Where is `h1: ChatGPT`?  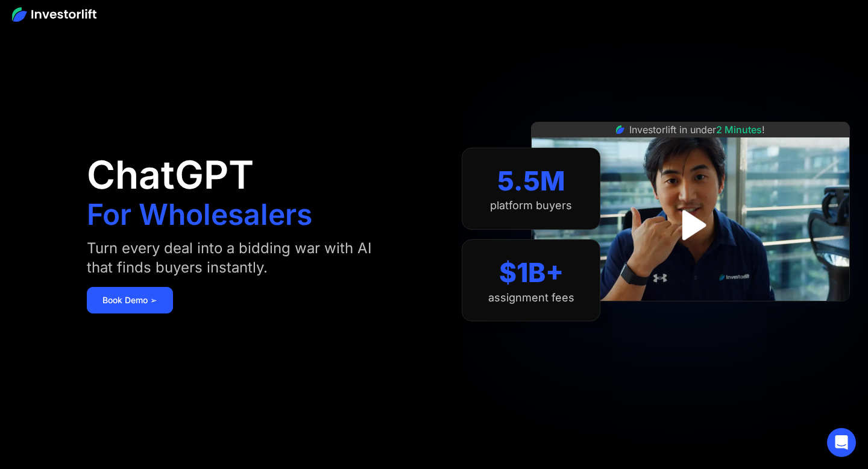 h1: ChatGPT is located at coordinates (170, 174).